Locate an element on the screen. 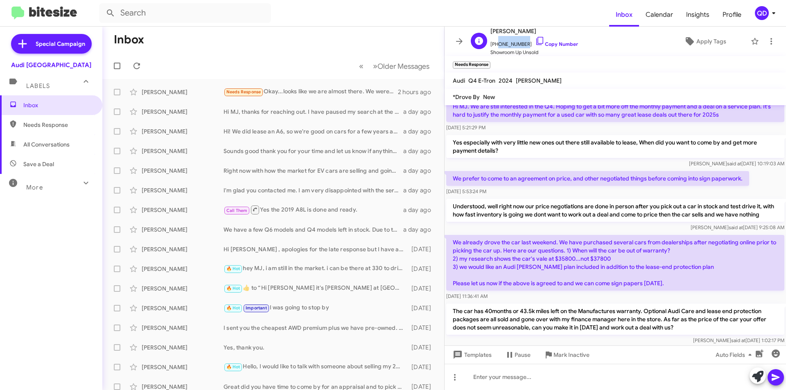 The height and width of the screenshot is (390, 786). span: Pause is located at coordinates (523, 355).